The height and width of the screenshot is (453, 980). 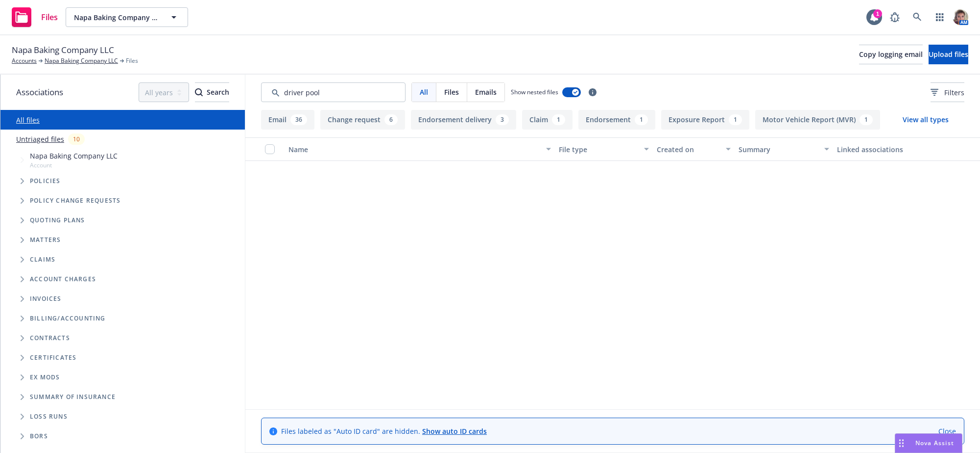 What do you see at coordinates (882, 149) in the screenshot?
I see `button: Linked associations` at bounding box center [882, 149].